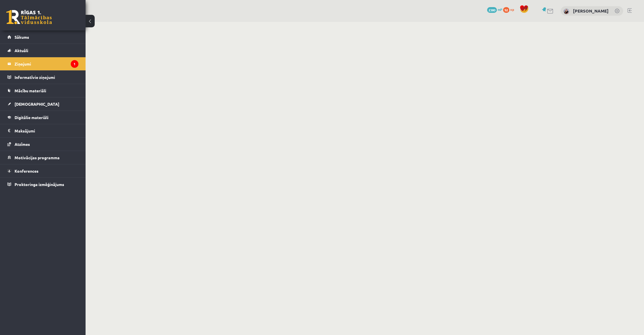  Describe the element at coordinates (506, 10) in the screenshot. I see `span: 92` at that location.